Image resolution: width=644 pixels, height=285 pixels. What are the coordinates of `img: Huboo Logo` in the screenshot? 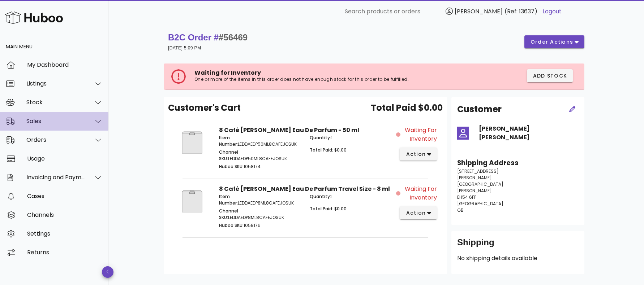 It's located at (34, 17).